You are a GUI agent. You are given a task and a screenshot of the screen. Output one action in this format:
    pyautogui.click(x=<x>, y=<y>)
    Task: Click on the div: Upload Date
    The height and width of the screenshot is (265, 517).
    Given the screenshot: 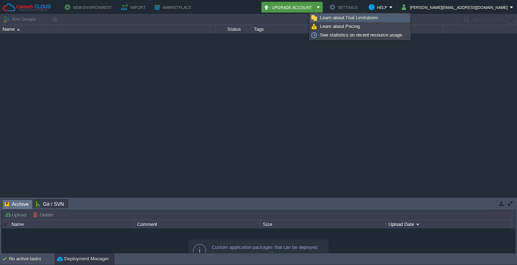 What is the action you would take?
    pyautogui.click(x=449, y=224)
    